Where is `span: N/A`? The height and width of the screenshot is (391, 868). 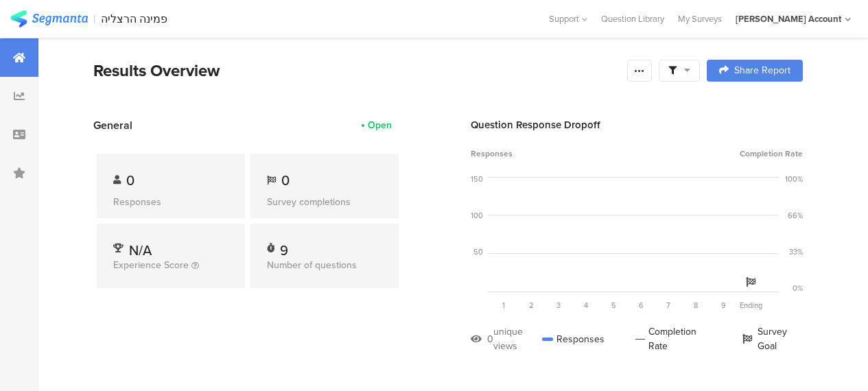
span: N/A is located at coordinates (140, 250).